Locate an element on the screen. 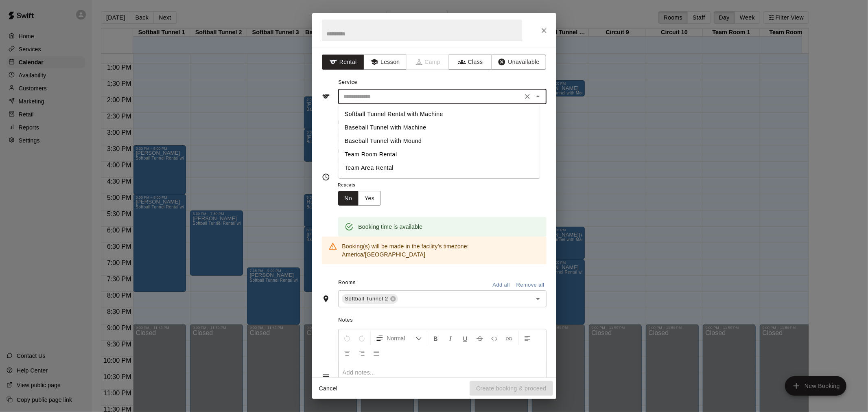 This screenshot has height=412, width=868. button: Undo is located at coordinates (347, 338).